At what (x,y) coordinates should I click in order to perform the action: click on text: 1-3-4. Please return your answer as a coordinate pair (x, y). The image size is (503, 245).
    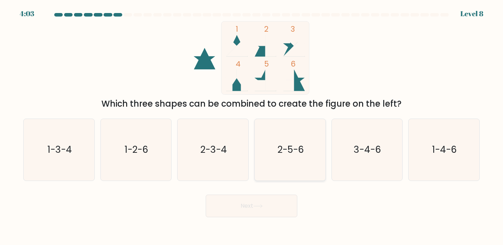
    Looking at the image, I should click on (60, 150).